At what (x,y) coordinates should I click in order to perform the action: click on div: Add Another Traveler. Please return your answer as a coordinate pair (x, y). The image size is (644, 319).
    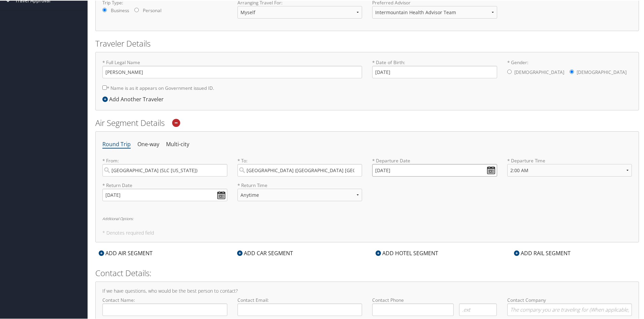
    Looking at the image, I should click on (135, 99).